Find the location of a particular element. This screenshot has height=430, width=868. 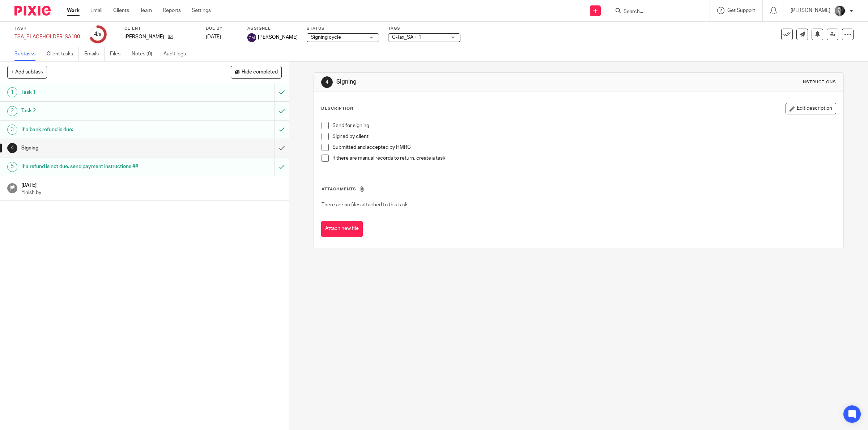

h1: Task 2 is located at coordinates (103, 111).